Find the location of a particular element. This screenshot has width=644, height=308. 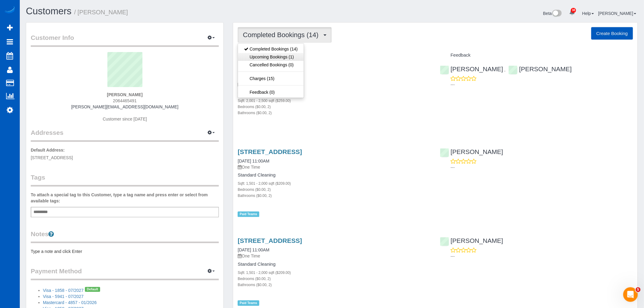

legend: Tags is located at coordinates (125, 180).